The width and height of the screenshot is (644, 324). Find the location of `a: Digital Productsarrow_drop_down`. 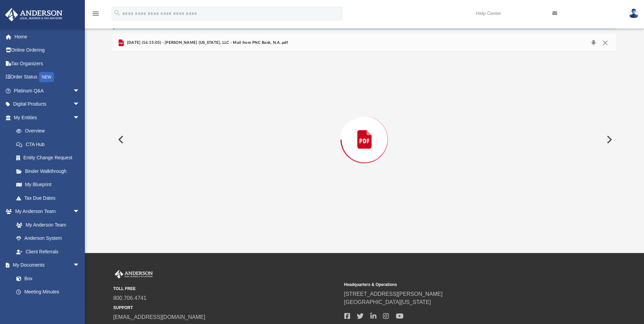

a: Digital Productsarrow_drop_down is located at coordinates (47, 104).